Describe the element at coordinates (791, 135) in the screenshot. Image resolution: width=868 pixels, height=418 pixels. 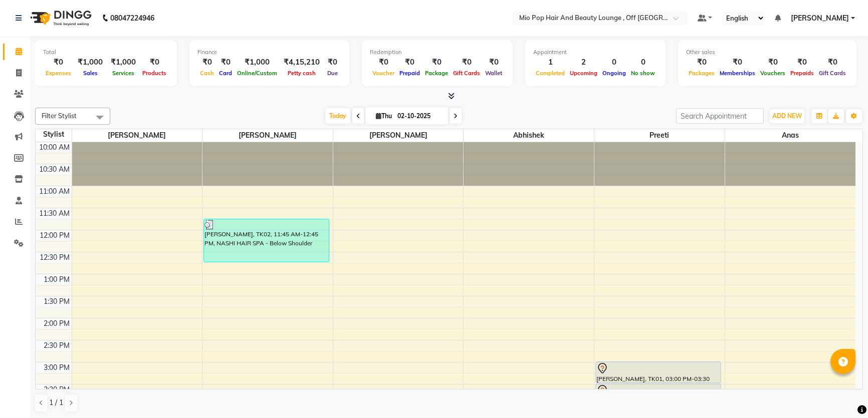
I see `span: anas` at that location.